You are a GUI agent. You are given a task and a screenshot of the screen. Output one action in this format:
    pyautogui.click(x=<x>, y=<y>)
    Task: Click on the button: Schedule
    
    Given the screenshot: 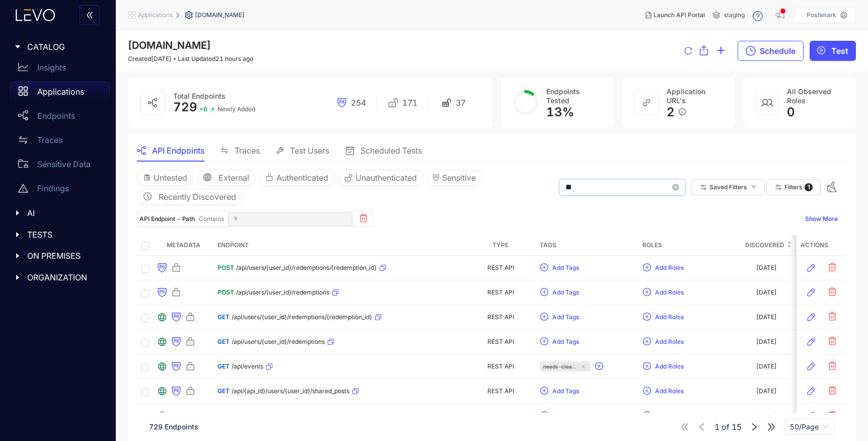 What is the action you would take?
    pyautogui.click(x=770, y=51)
    